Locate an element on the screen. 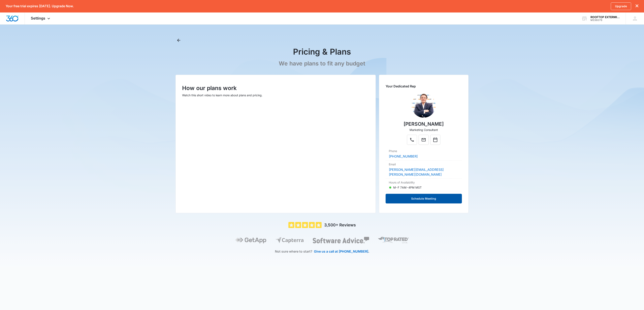  dt: Email is located at coordinates (424, 164).